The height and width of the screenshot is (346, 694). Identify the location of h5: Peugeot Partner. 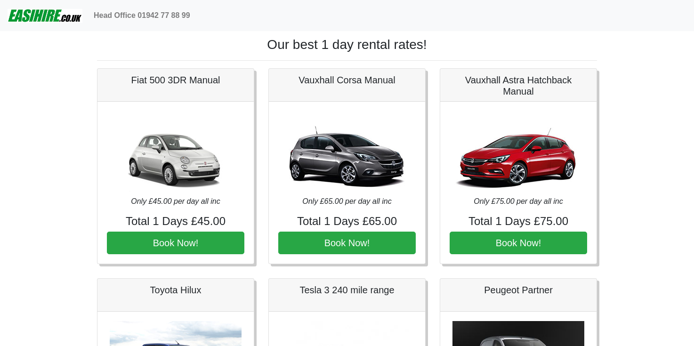
(519, 290).